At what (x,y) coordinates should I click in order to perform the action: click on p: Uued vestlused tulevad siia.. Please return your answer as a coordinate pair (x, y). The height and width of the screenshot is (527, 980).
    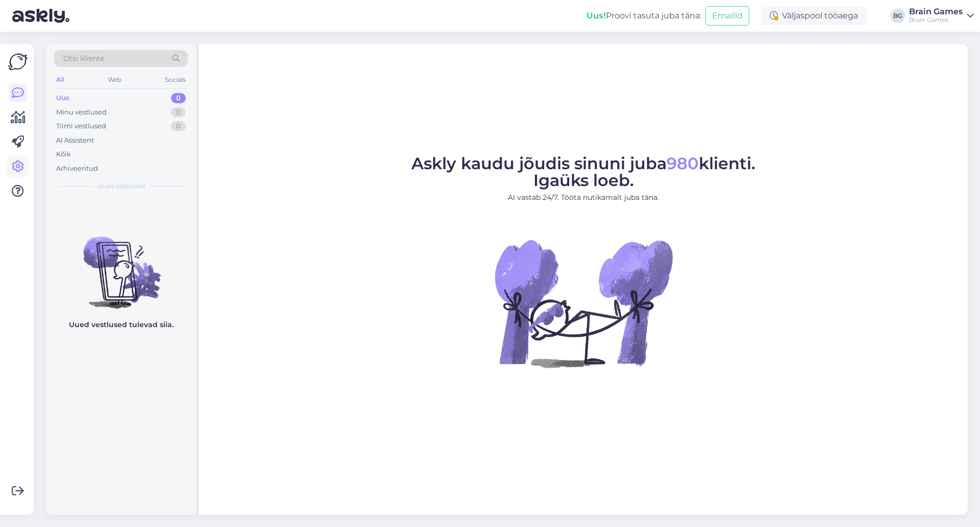
    Looking at the image, I should click on (121, 324).